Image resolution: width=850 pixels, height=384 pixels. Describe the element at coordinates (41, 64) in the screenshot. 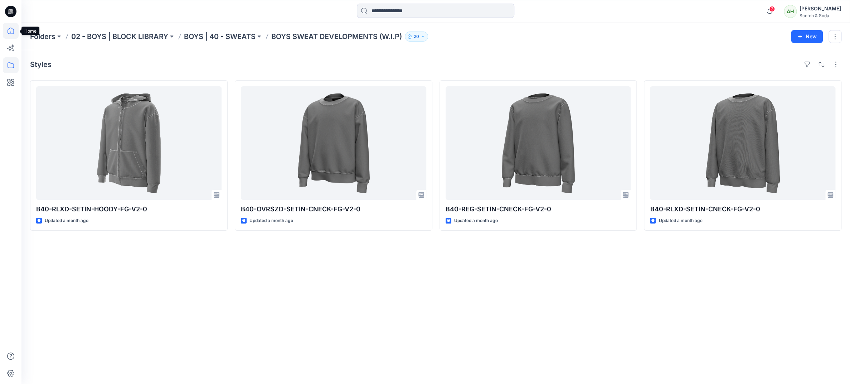

I see `h4: Styles` at that location.